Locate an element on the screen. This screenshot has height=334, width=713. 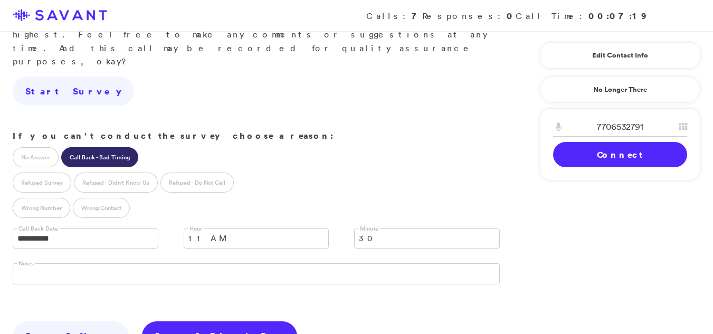
label: Wrong Contact is located at coordinates (101, 208).